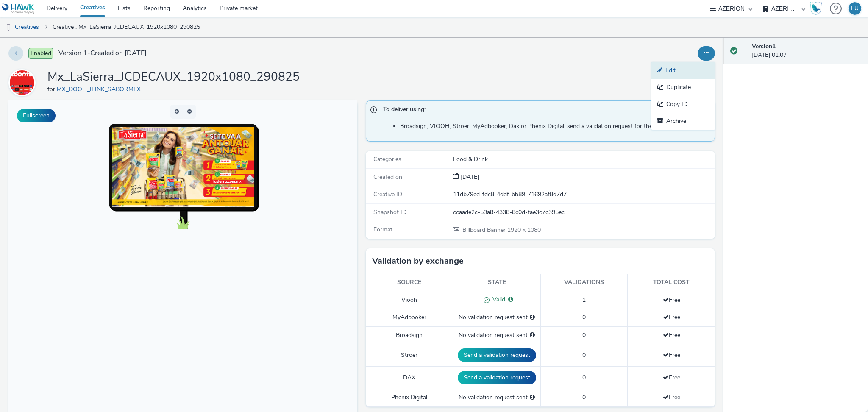 This screenshot has height=412, width=868. What do you see at coordinates (409, 378) in the screenshot?
I see `td: DAX` at bounding box center [409, 378].